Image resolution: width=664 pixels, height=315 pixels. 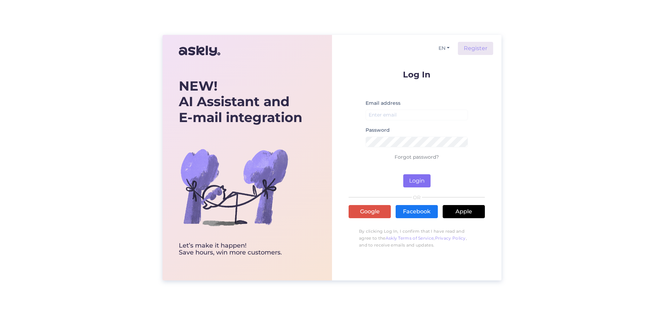 What do you see at coordinates (417, 212) in the screenshot?
I see `a: Facebook` at bounding box center [417, 212].